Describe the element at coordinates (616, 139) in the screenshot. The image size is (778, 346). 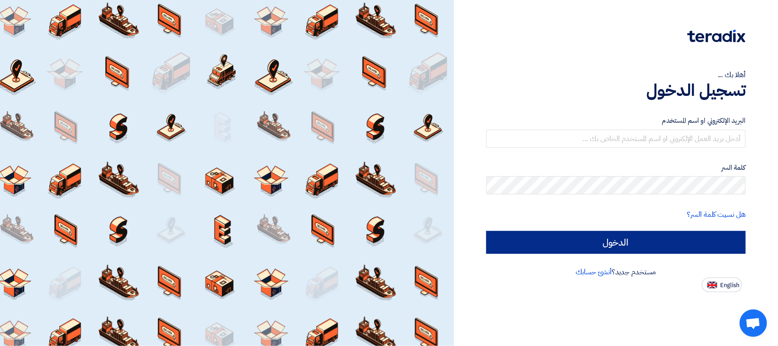
I see `input: أدخل بريد العمل الإلكتروني او اسم المستخدم الخاص بك ...` at that location.